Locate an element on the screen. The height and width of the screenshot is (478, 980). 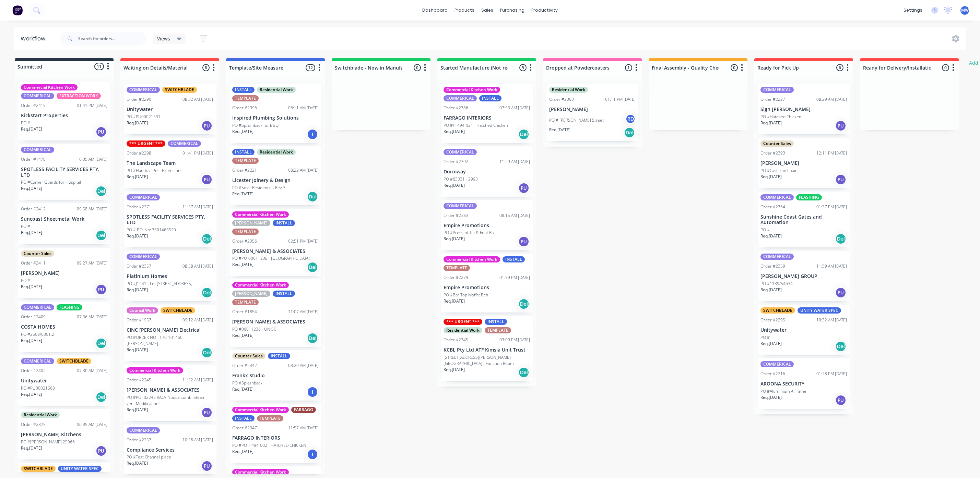
p: PO #F1494-021 - Hatched Chicken is located at coordinates (476, 126).